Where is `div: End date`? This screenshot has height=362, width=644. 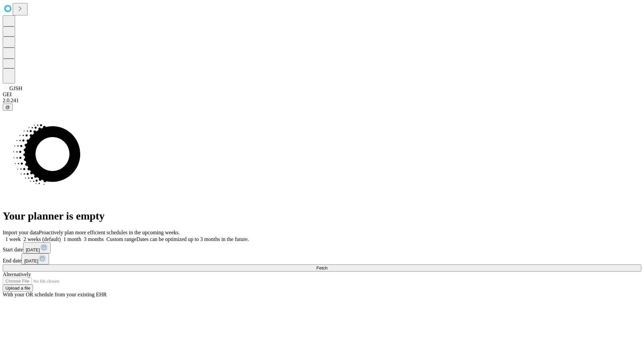
div: End date is located at coordinates (322, 259).